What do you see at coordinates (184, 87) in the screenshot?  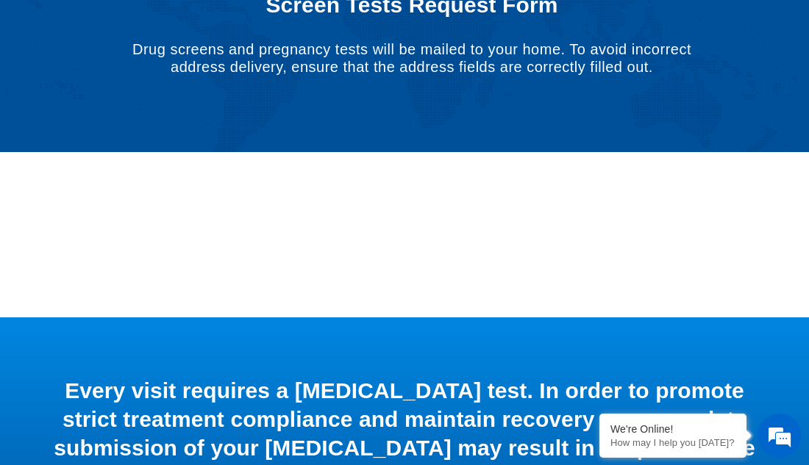 I see `div: Chat with us now` at bounding box center [184, 87].